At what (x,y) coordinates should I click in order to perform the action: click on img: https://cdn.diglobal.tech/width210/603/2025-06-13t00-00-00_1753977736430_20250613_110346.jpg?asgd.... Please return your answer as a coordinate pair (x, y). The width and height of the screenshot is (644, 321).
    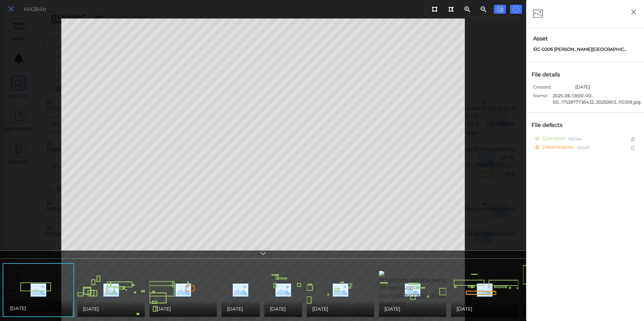
    Looking at the image, I should click on (65, 289).